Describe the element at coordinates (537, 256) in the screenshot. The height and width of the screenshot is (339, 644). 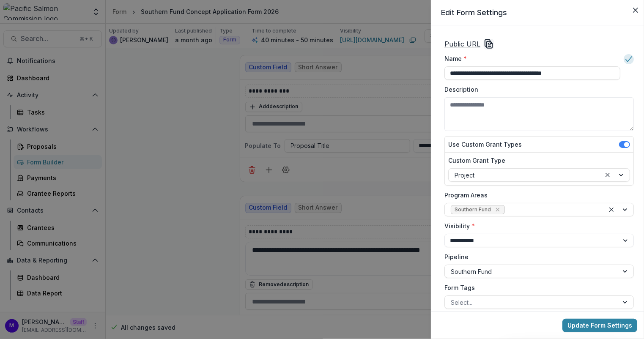
I see `label: Pipeline` at that location.